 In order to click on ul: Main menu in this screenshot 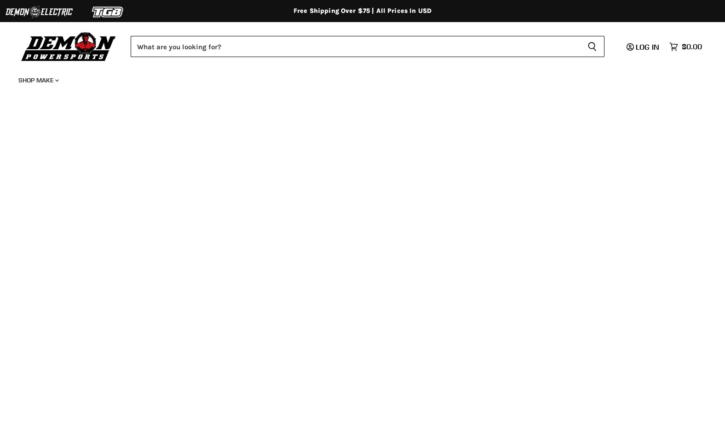, I will do `click(356, 78)`.